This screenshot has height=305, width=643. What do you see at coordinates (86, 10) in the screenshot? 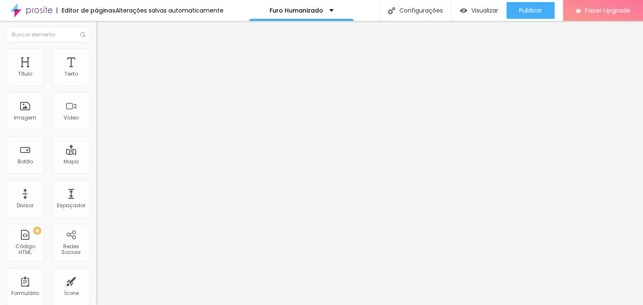
I see `div: Editor de páginas` at bounding box center [86, 10].